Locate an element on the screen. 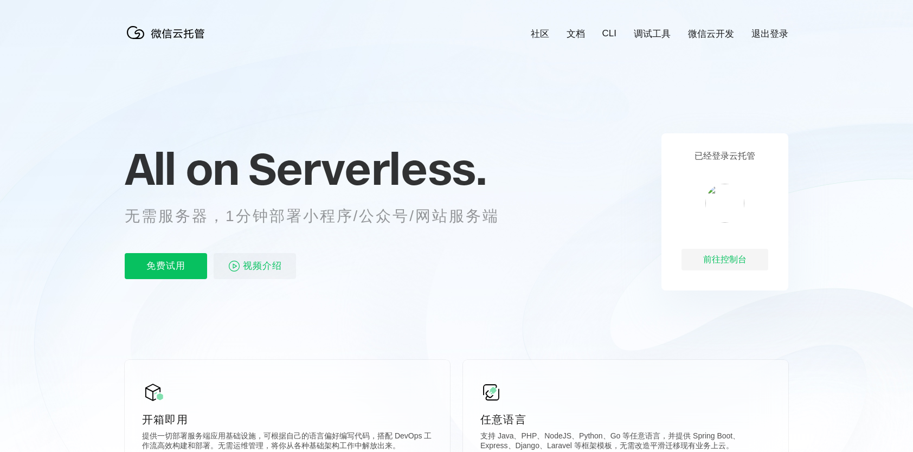  p: 开箱即用 is located at coordinates (288, 420).